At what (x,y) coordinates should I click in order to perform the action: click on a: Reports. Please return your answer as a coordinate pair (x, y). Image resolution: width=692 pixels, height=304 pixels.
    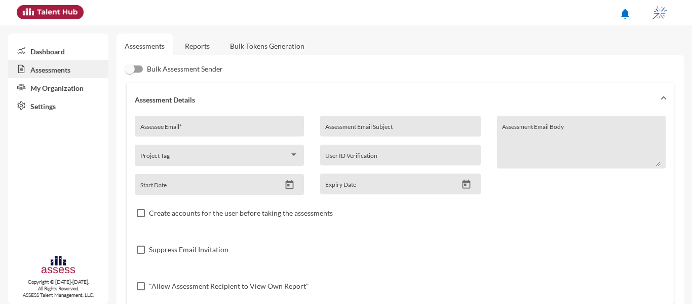
    Looking at the image, I should click on (197, 46).